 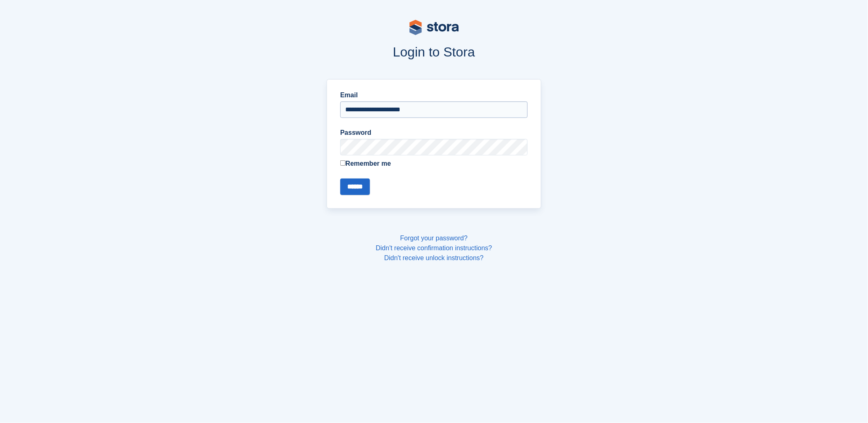 What do you see at coordinates (343, 163) in the screenshot?
I see `input: Remember me` at bounding box center [343, 163].